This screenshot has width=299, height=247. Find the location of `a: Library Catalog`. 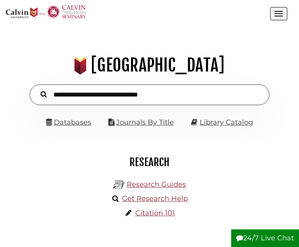

a: Library Catalog is located at coordinates (226, 122).